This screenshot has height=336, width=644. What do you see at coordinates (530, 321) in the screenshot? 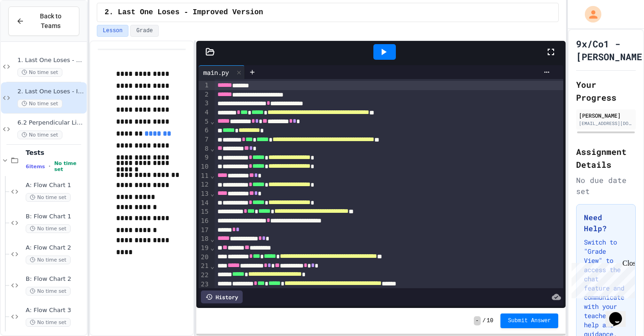
I see `span: Submit Answer` at bounding box center [530, 321].